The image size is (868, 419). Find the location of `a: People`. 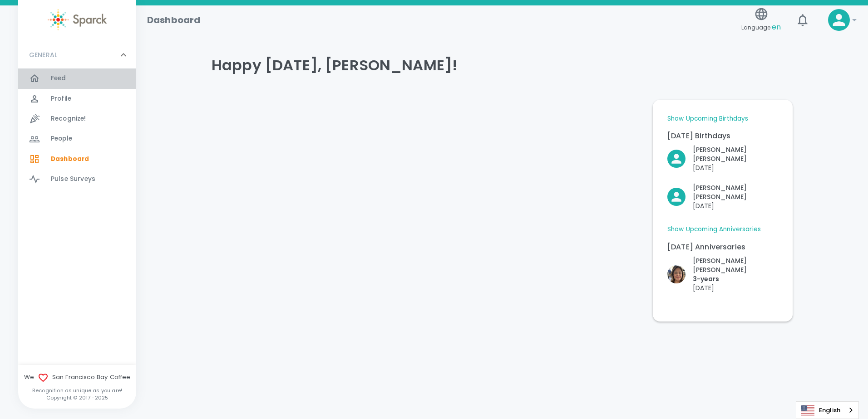

a: People is located at coordinates (77, 139).